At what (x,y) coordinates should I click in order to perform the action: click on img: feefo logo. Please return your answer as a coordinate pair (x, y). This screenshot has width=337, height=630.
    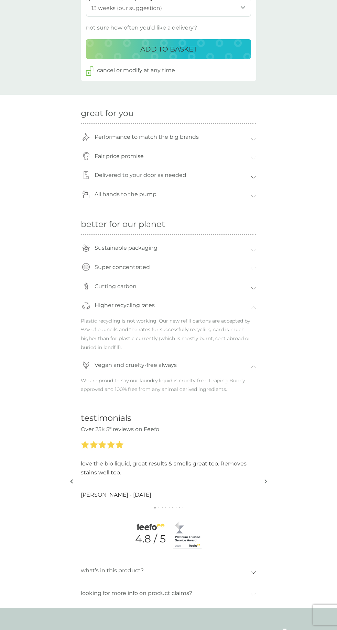
    Looking at the image, I should click on (150, 527).